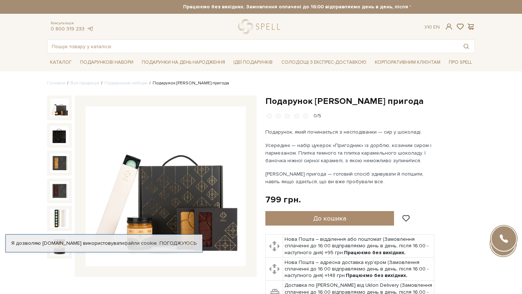 The height and width of the screenshot is (294, 522). I want to click on input: Пошук товару у каталозі, so click(253, 46).